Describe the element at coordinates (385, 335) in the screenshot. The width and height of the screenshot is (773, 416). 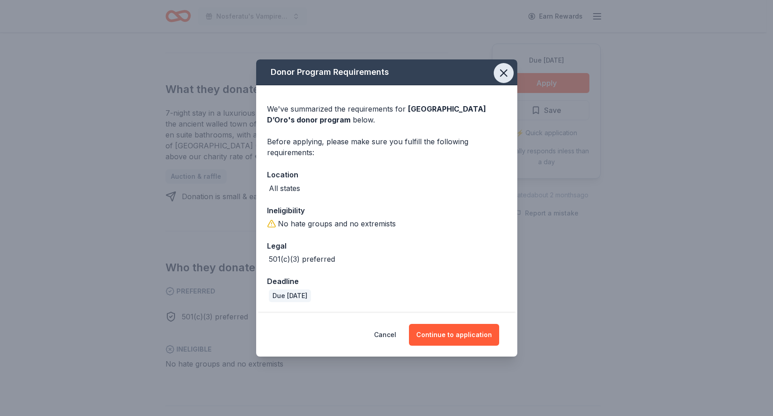
I see `button: Cancel` at that location.